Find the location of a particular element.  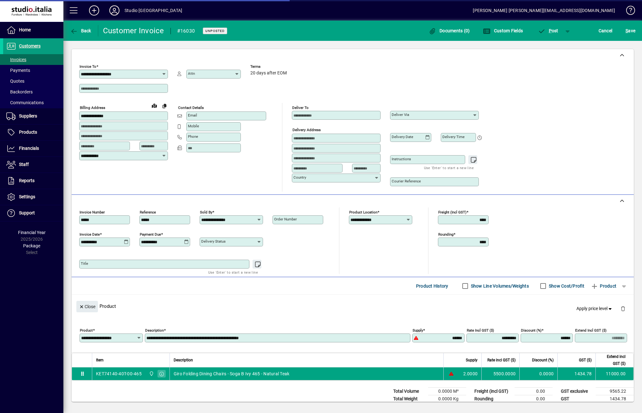

button: Documents (0) is located at coordinates (449, 31).